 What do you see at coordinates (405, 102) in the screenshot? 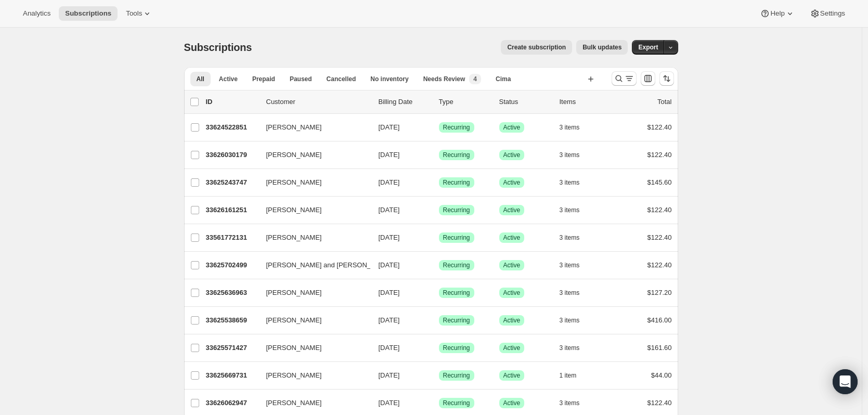
I see `p: Billing Date` at bounding box center [405, 102].